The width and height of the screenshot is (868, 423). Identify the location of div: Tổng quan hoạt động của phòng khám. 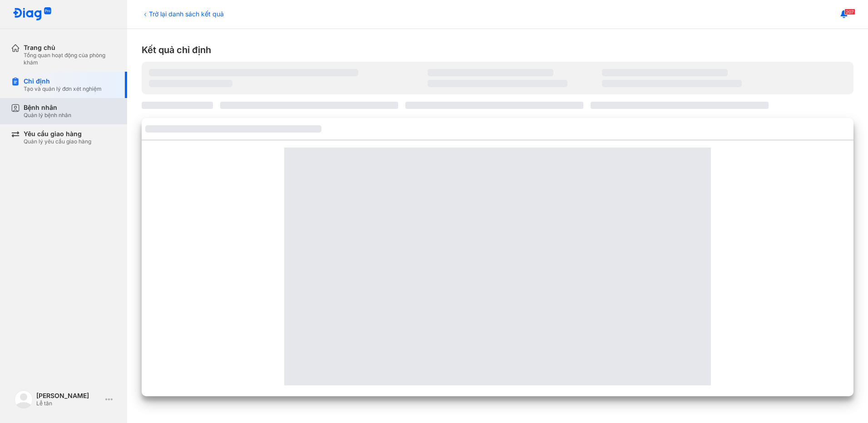
(70, 59).